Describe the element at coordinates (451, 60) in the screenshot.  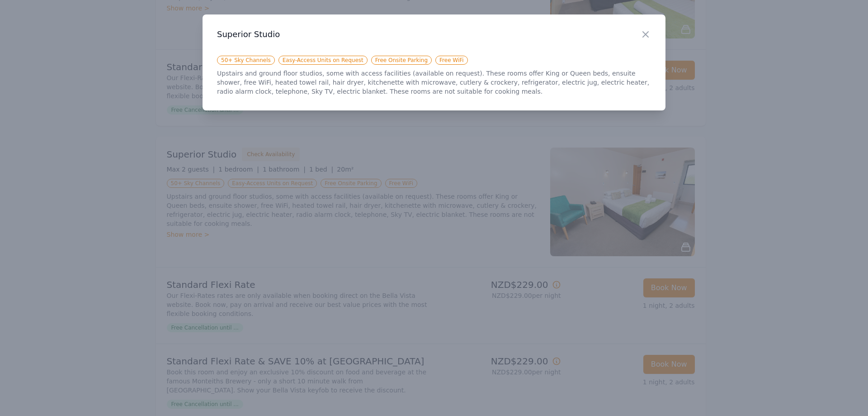
I see `span: Free WiFi` at that location.